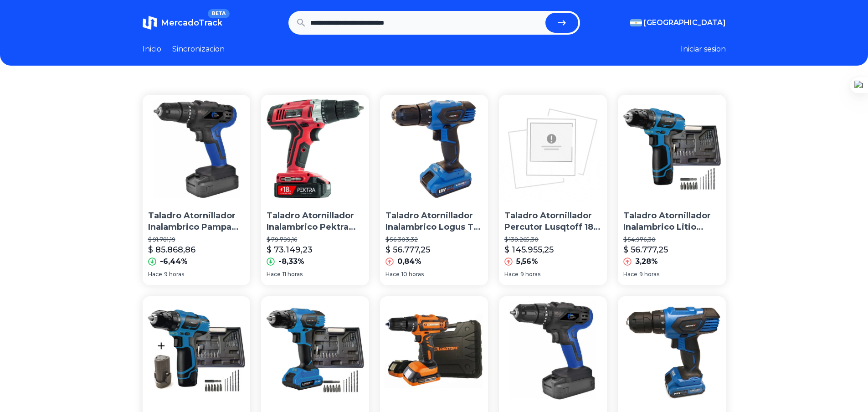  What do you see at coordinates (703, 49) in the screenshot?
I see `button: Iniciar sesion` at bounding box center [703, 49].